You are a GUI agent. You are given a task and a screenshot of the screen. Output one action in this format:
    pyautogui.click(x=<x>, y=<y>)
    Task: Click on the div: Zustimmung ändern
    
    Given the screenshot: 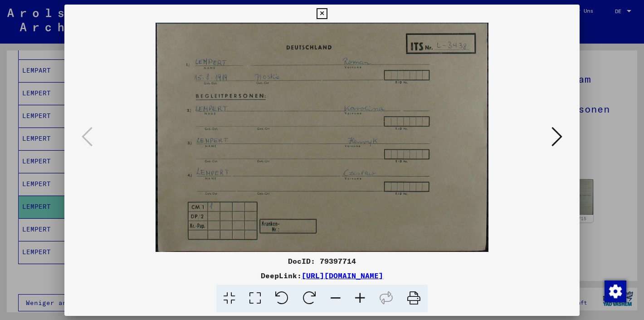 What is the action you would take?
    pyautogui.click(x=615, y=290)
    